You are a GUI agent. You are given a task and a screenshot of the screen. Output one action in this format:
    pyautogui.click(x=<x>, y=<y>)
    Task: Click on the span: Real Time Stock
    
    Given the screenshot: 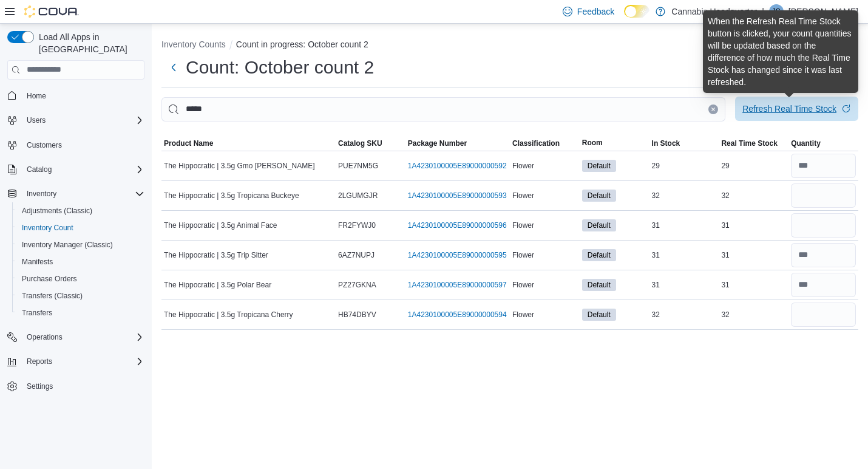 What is the action you would take?
    pyautogui.click(x=749, y=144)
    